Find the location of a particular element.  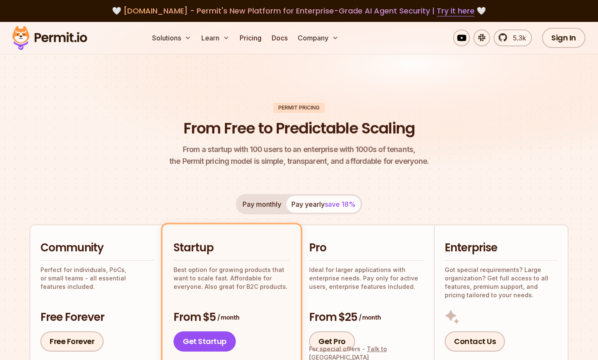

button: Solutions is located at coordinates (172, 38).